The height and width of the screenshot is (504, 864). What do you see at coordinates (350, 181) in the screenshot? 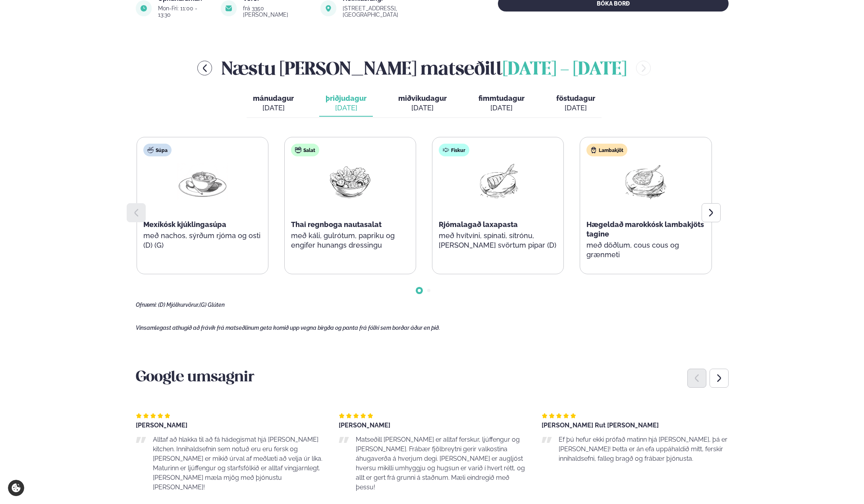
I see `img: Salad.png` at bounding box center [350, 181].